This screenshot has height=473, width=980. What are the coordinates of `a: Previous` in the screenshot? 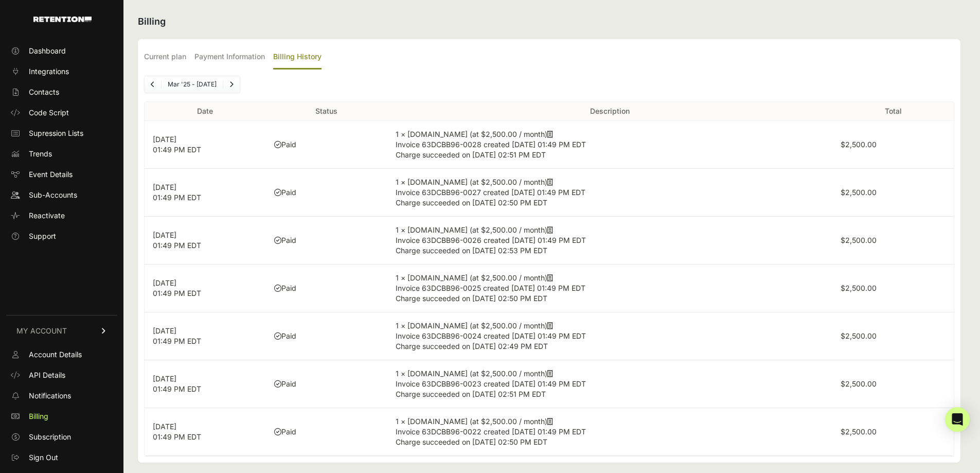 It's located at (153, 84).